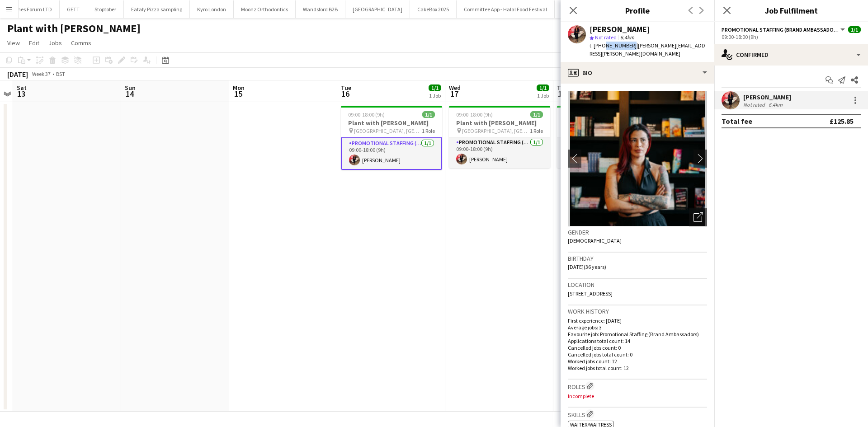  I want to click on p: Worked jobs count: 12, so click(638, 361).